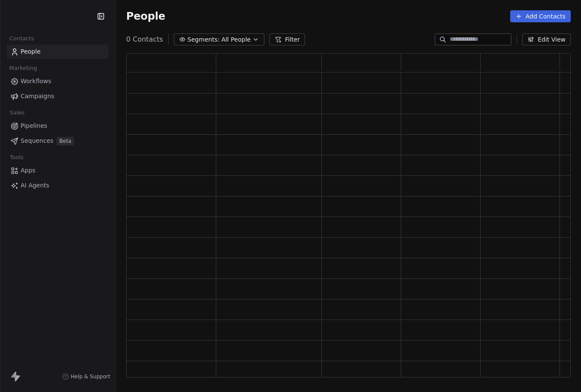  Describe the element at coordinates (21, 39) in the screenshot. I see `span: Contacts` at that location.